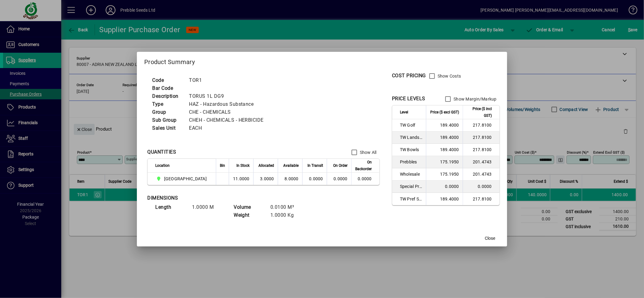 This screenshot has height=298, width=644. I want to click on td: Sales Unit, so click(167, 128).